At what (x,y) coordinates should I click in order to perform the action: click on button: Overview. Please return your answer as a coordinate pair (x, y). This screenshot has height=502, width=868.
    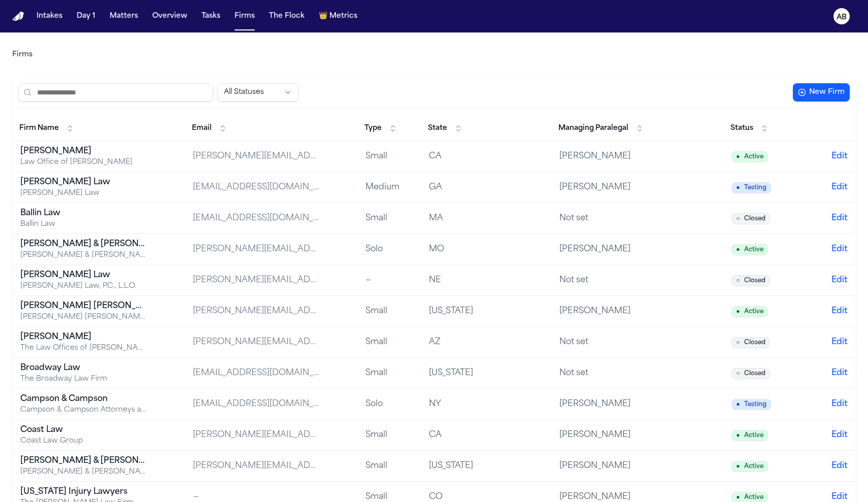
    Looking at the image, I should click on (169, 16).